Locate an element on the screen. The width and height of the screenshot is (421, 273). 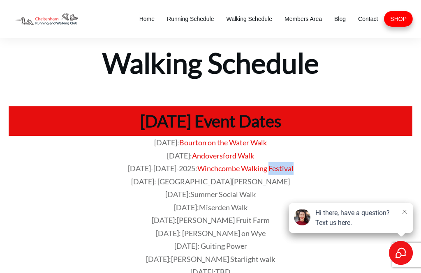
a: Andoversford Walk is located at coordinates (223, 156).